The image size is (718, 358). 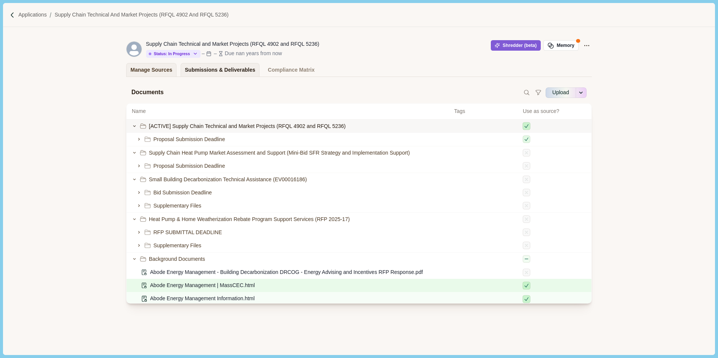 I want to click on button: Application Actions, so click(x=586, y=45).